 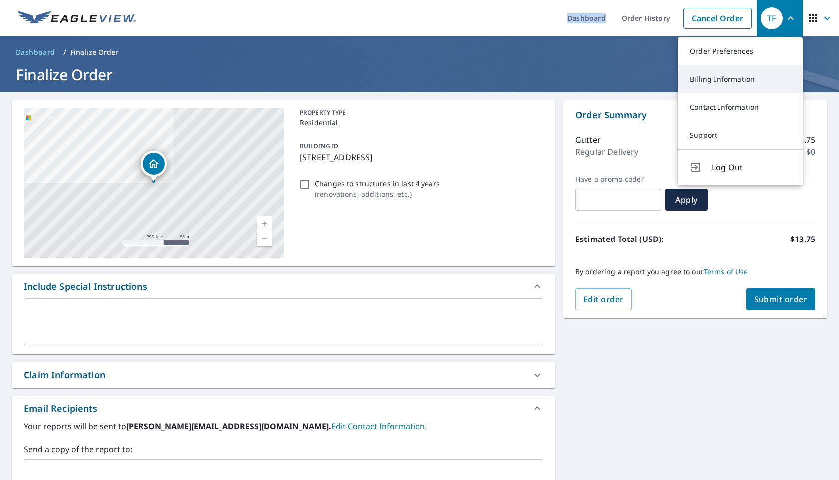 I want to click on p: Residential, so click(x=419, y=122).